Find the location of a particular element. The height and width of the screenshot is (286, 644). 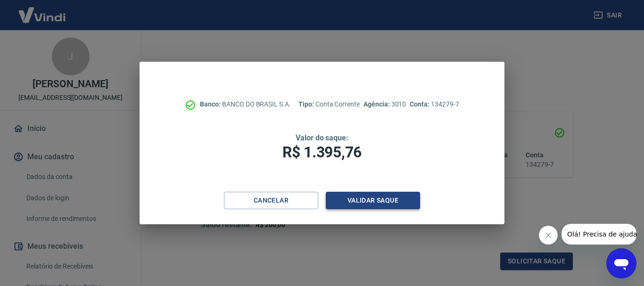

span: Olá! Precisa de ajuda? is located at coordinates (42, 10).